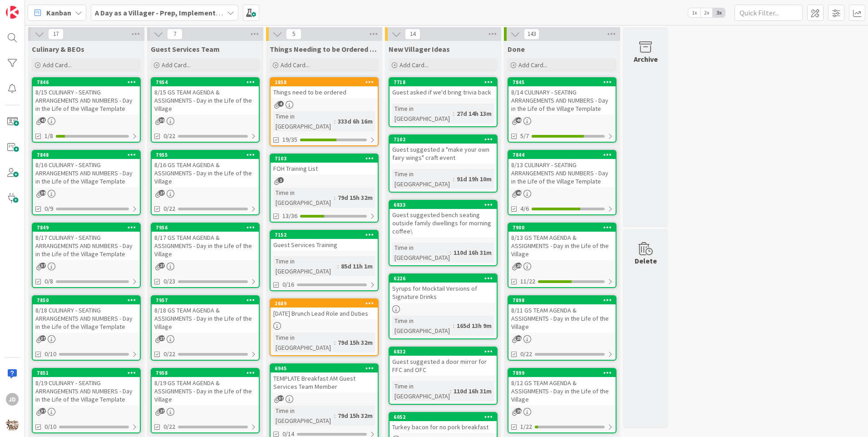 This screenshot has width=868, height=437. I want to click on div: 7844, so click(564, 155).